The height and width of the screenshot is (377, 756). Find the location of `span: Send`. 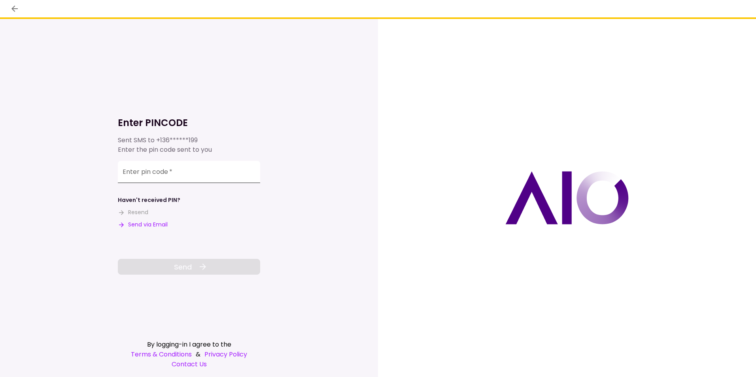

span: Send is located at coordinates (183, 267).